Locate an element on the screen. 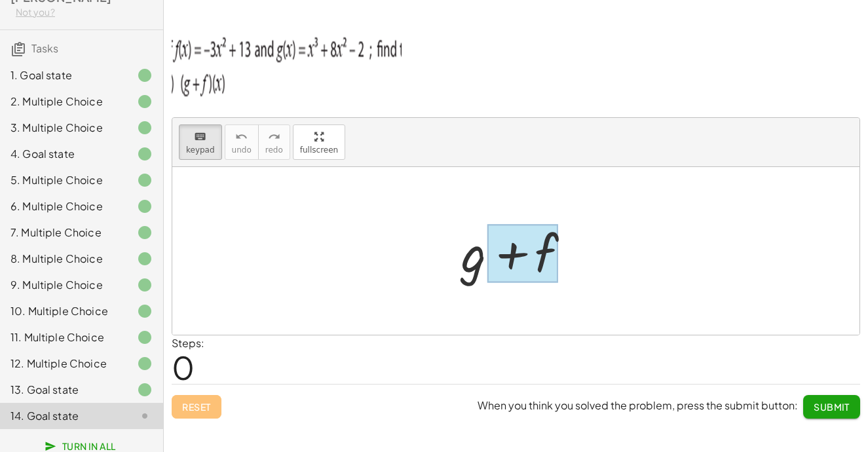  span: When you think you solved the problem, press the submit button: is located at coordinates (637, 405).